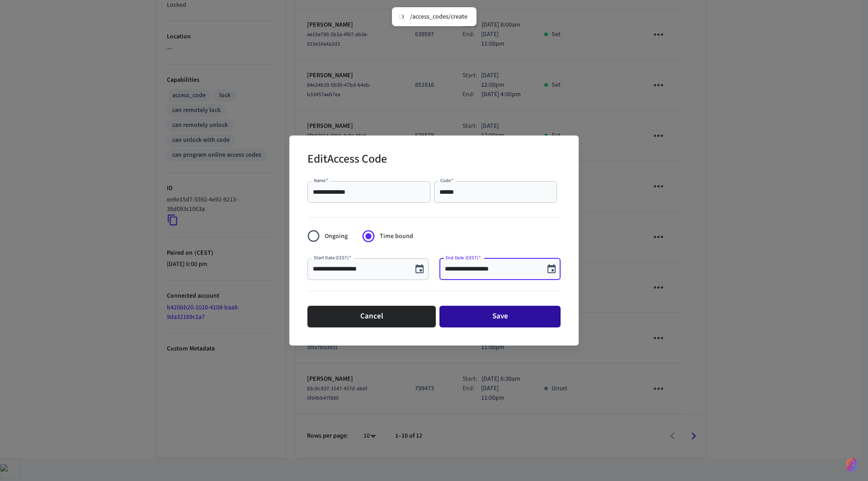 The width and height of the screenshot is (868, 481). I want to click on label: Name, so click(321, 180).